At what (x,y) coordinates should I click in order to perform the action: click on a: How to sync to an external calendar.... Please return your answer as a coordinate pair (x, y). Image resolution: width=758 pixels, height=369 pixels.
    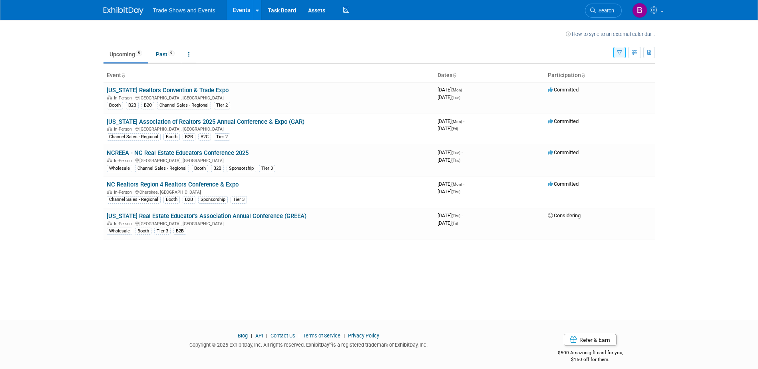
    Looking at the image, I should click on (610, 34).